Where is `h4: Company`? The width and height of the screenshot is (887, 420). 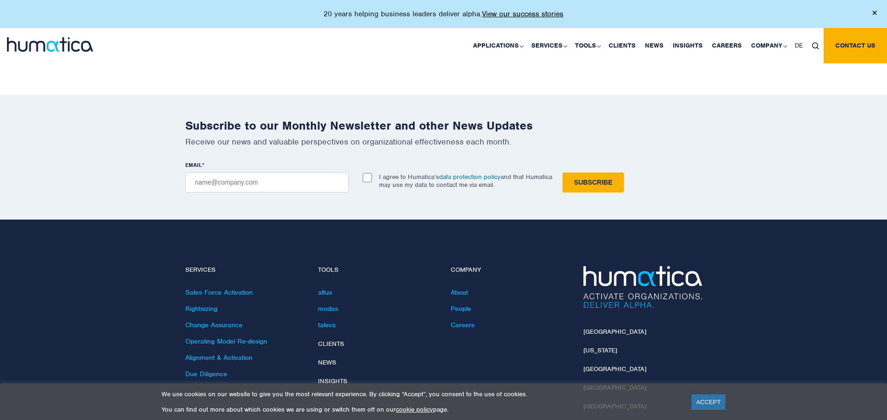 h4: Company is located at coordinates (510, 270).